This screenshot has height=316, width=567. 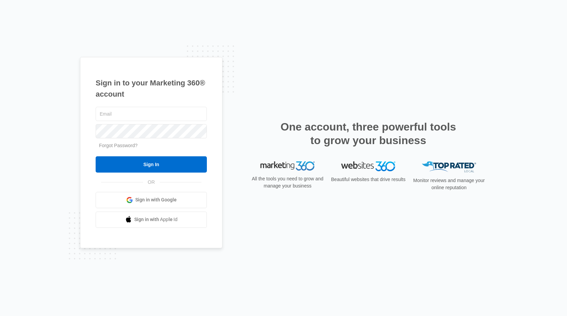 What do you see at coordinates (368, 166) in the screenshot?
I see `img: Websites 360` at bounding box center [368, 166].